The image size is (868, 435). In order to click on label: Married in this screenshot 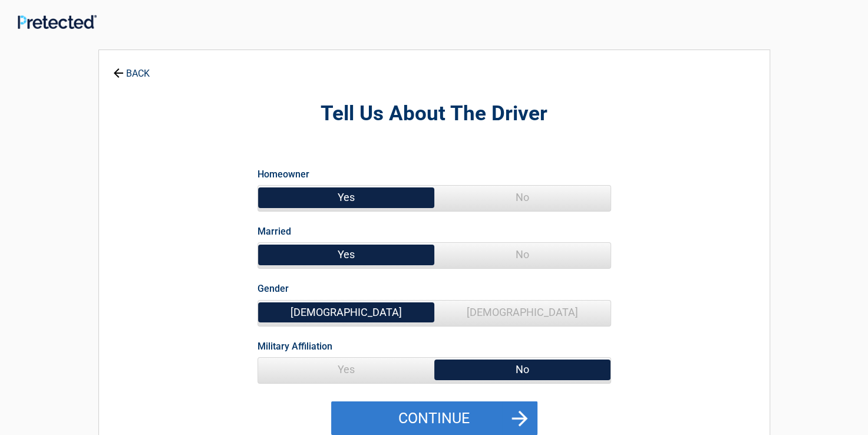, I will do `click(274, 231)`.